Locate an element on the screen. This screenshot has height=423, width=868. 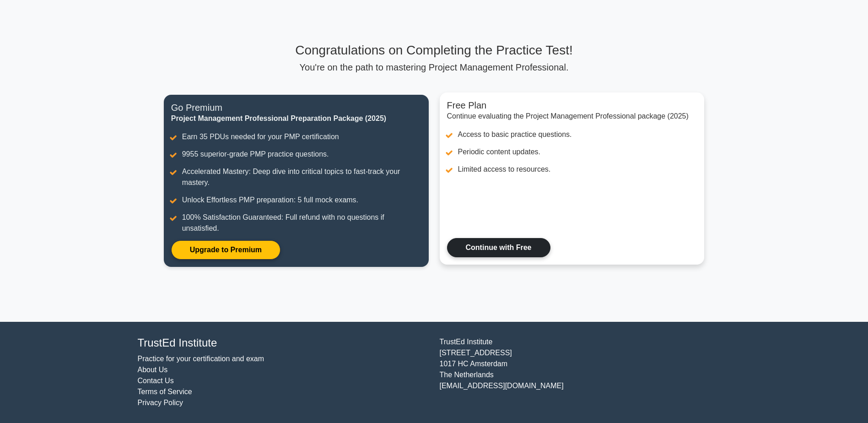
a: Contact Us is located at coordinates (156, 381).